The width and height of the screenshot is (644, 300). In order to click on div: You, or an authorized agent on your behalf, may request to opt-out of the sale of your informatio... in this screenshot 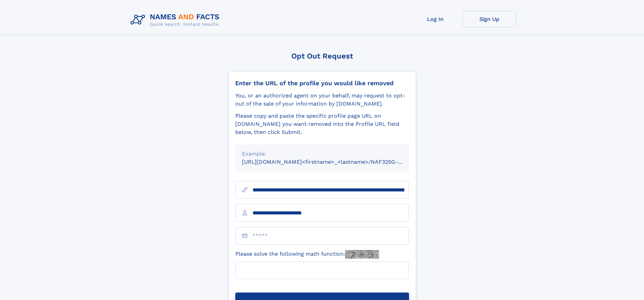, I will do `click(322, 100)`.